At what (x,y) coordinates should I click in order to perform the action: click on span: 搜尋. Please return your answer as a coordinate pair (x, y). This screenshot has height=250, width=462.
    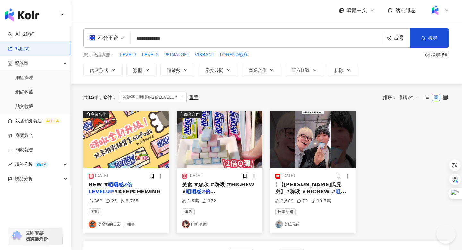
    Looking at the image, I should click on (433, 38).